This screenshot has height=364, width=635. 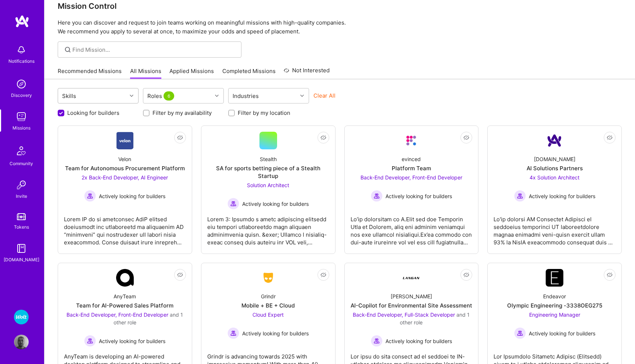 I want to click on div: Platform Team, so click(x=411, y=168).